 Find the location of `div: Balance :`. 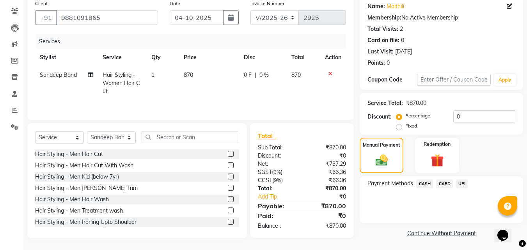

div: Balance : is located at coordinates (277, 226).